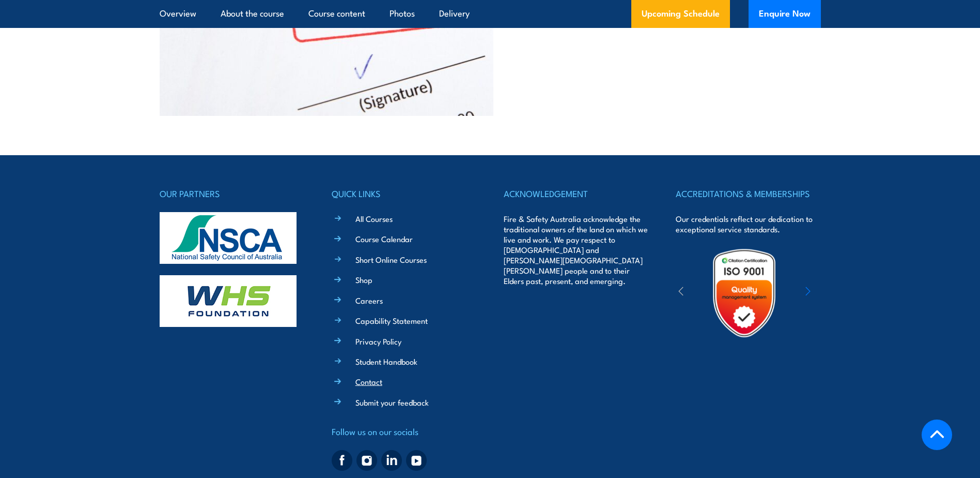 The width and height of the screenshot is (980, 478). What do you see at coordinates (392, 402) in the screenshot?
I see `a: Submit your feedback` at bounding box center [392, 402].